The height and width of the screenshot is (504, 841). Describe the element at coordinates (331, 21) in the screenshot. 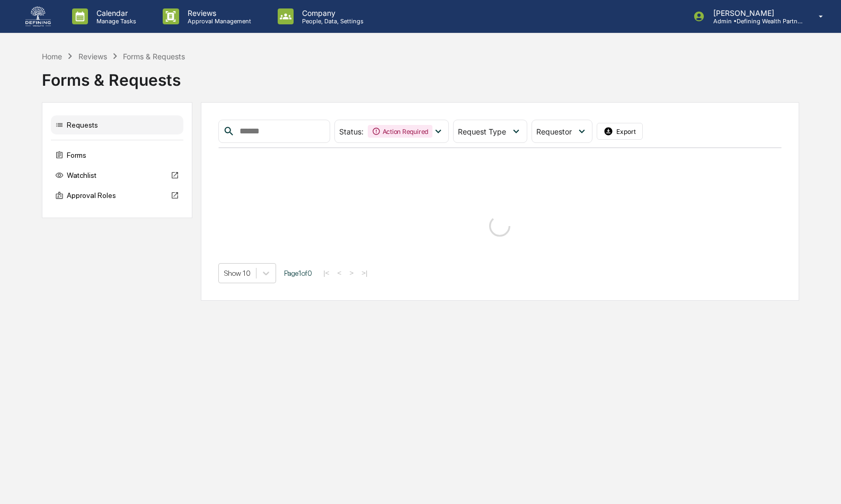

I see `p: People, Data, Settings` at that location.